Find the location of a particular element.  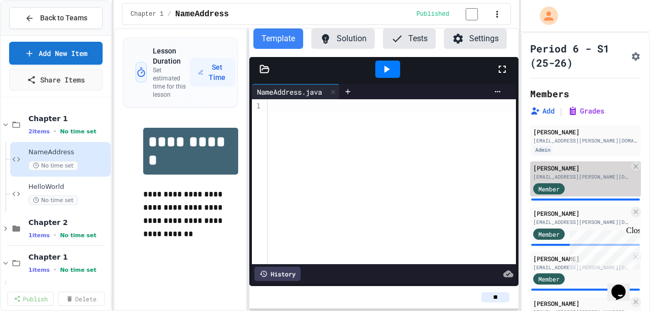

button: Assignment Settings is located at coordinates (636, 55).